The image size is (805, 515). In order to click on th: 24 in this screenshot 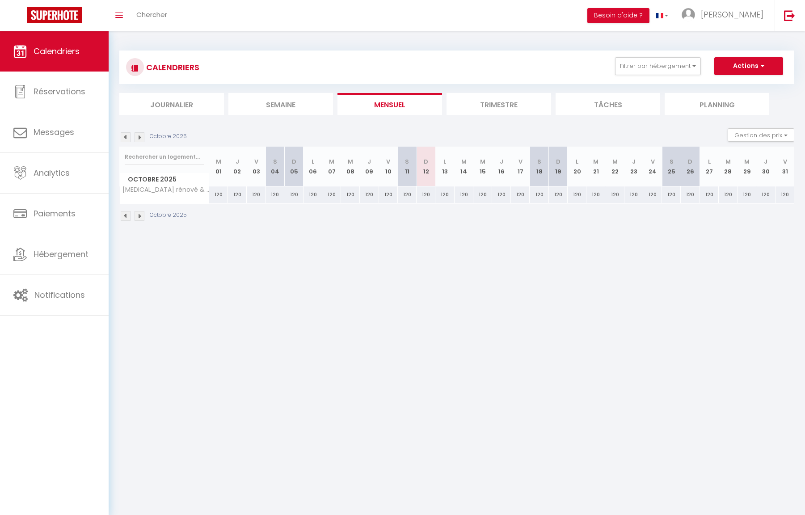, I will do `click(652, 166)`.